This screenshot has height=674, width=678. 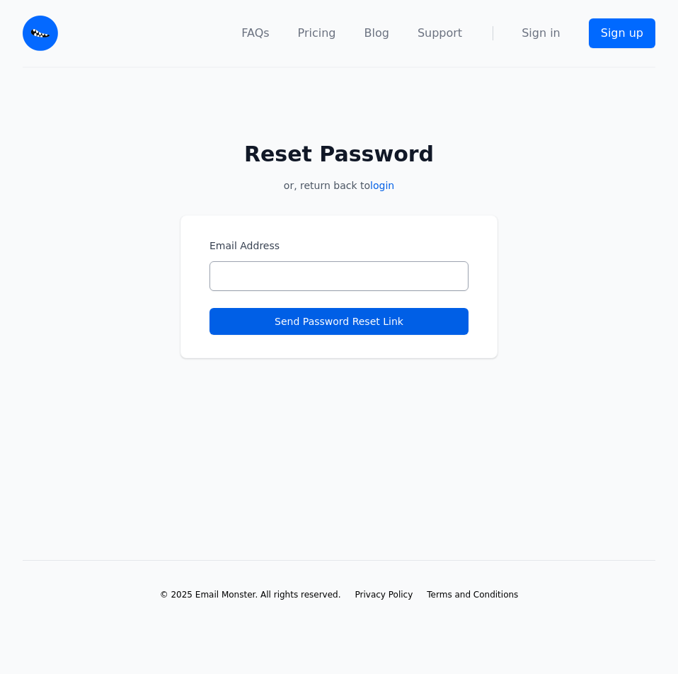 What do you see at coordinates (439, 33) in the screenshot?
I see `a: Support` at bounding box center [439, 33].